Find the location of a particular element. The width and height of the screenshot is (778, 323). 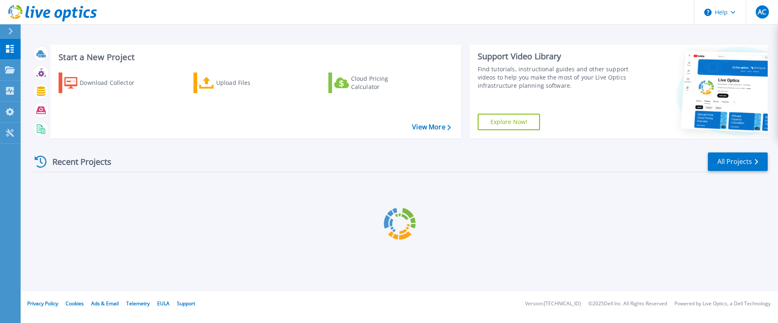

li: Powered by Live Optics, a Dell Technology is located at coordinates (722, 304).